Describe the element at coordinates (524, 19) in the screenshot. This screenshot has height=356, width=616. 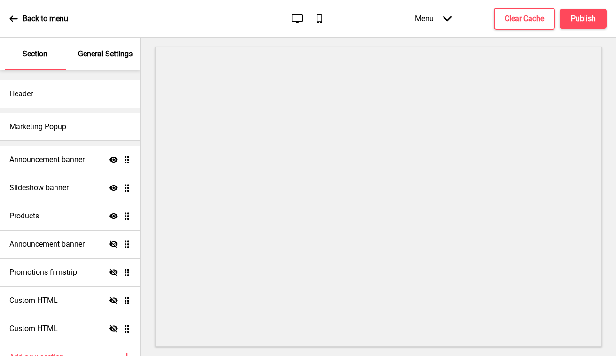
I see `button: Clear Cache` at that location.